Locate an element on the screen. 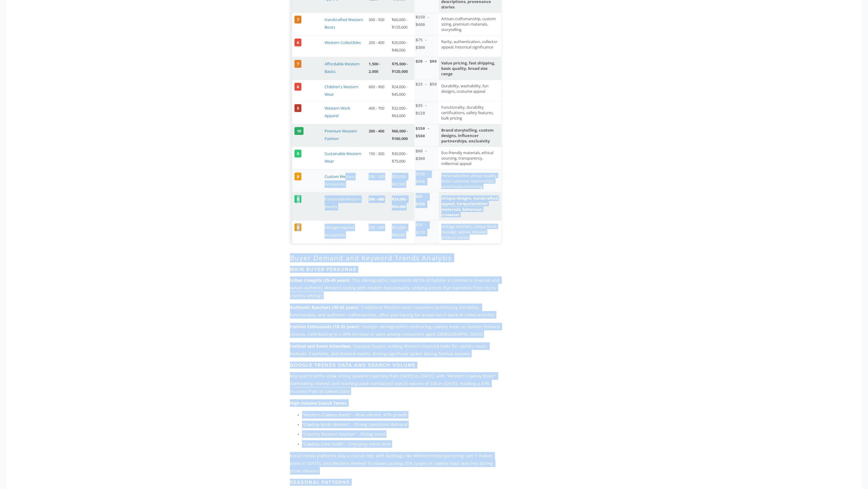 This screenshot has height=489, width=868. td: $20,000 - $48,000 is located at coordinates (402, 46).